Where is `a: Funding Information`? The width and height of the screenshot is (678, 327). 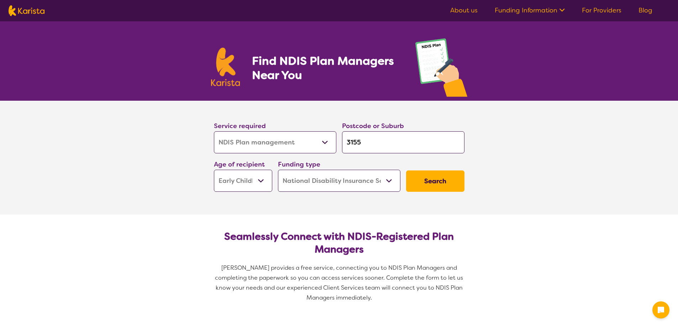 a: Funding Information is located at coordinates (530, 10).